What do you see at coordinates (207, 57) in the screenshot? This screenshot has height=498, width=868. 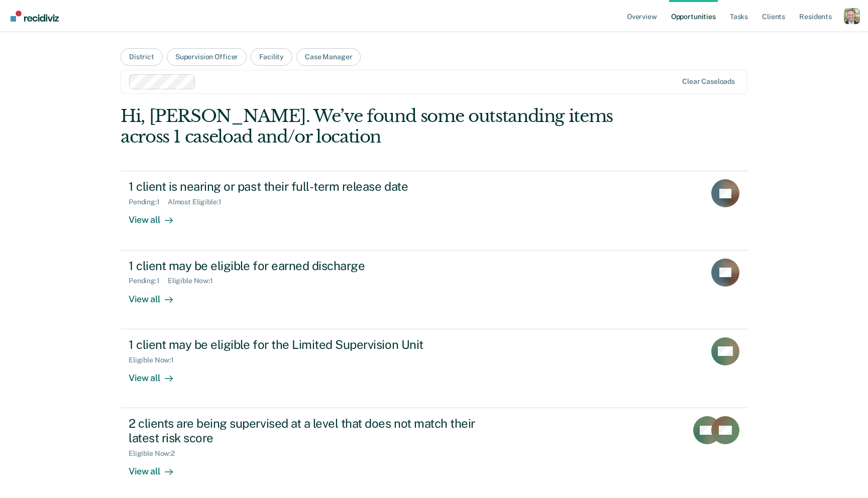 I see `button: Supervision Officer` at bounding box center [207, 57].